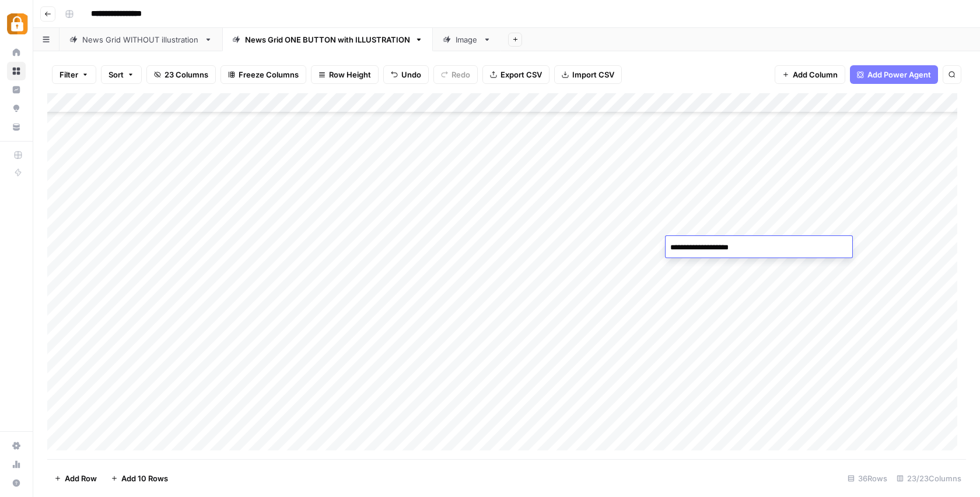 Image resolution: width=980 pixels, height=497 pixels. What do you see at coordinates (894, 75) in the screenshot?
I see `button: Add Power Agent` at bounding box center [894, 75].